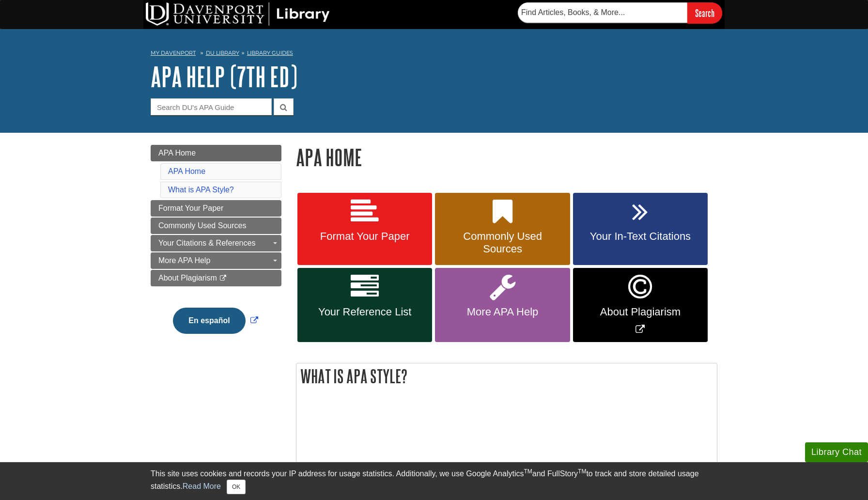 This screenshot has height=500, width=868. What do you see at coordinates (201, 190) in the screenshot?
I see `a: What is APA Style?` at bounding box center [201, 190].